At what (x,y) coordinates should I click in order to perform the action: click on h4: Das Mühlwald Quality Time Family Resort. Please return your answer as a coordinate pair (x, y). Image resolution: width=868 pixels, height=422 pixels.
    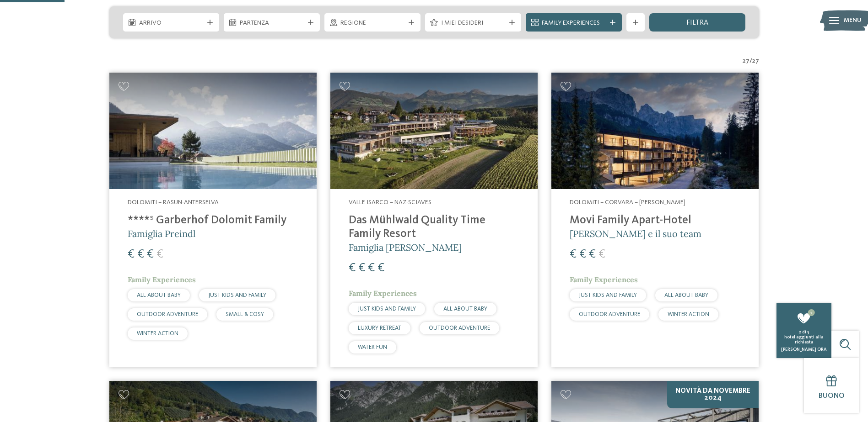
    Looking at the image, I should click on (434, 228).